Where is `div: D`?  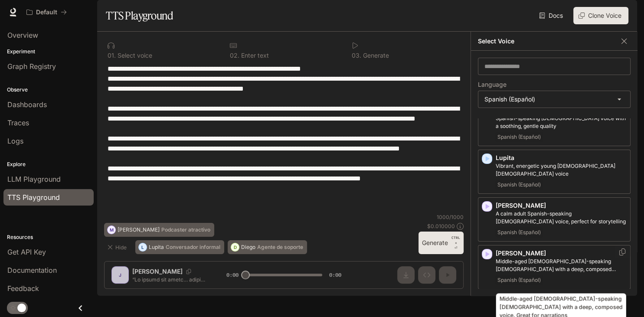 div: D is located at coordinates (235, 248).